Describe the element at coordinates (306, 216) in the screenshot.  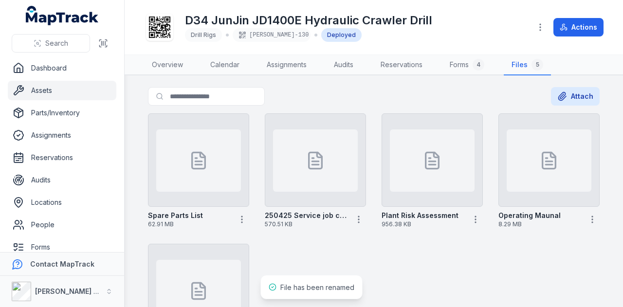
I see `strong: 250425 Service job card` at that location.